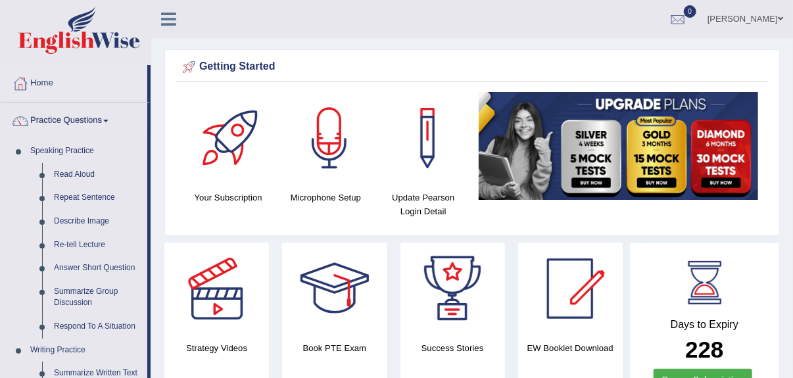  What do you see at coordinates (85, 350) in the screenshot?
I see `a: Writing Practice` at bounding box center [85, 350].